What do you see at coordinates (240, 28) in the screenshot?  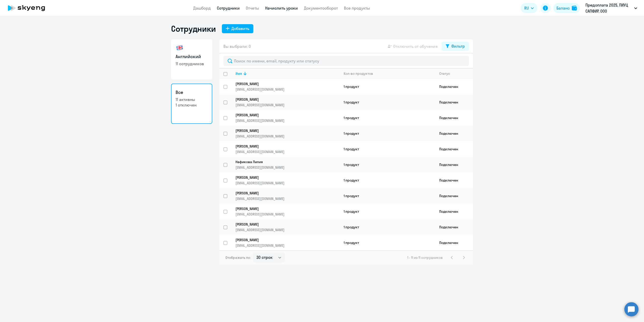 I see `div: Добавить` at bounding box center [240, 28].